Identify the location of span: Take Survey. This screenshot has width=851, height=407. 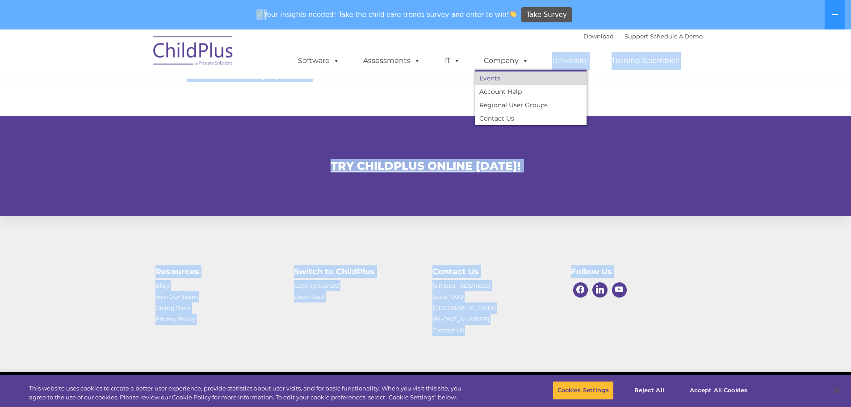
(547, 15).